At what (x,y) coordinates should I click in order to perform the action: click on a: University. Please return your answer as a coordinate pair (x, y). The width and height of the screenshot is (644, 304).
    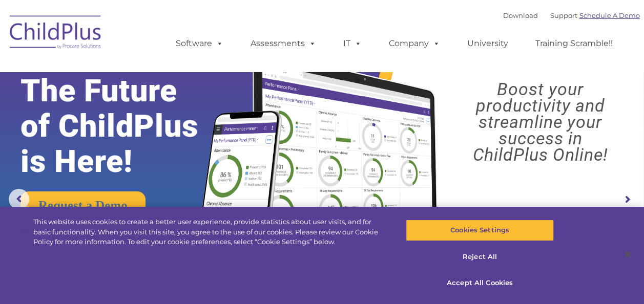
    Looking at the image, I should click on (488, 43).